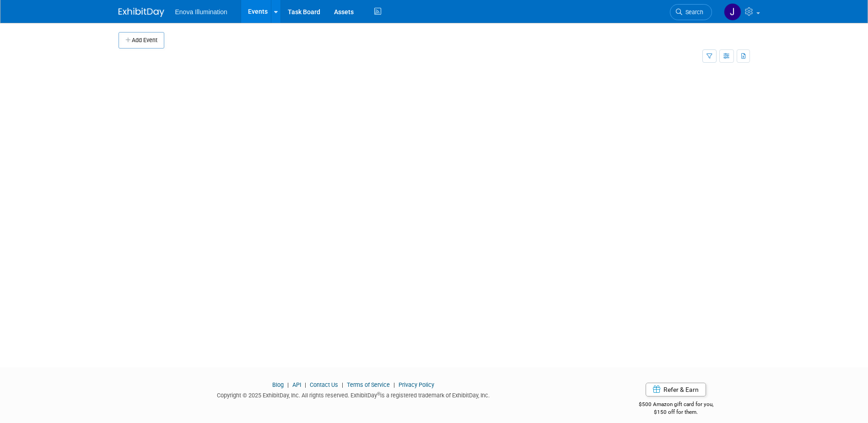 This screenshot has width=868, height=423. What do you see at coordinates (142, 40) in the screenshot?
I see `button: Add Event` at bounding box center [142, 40].